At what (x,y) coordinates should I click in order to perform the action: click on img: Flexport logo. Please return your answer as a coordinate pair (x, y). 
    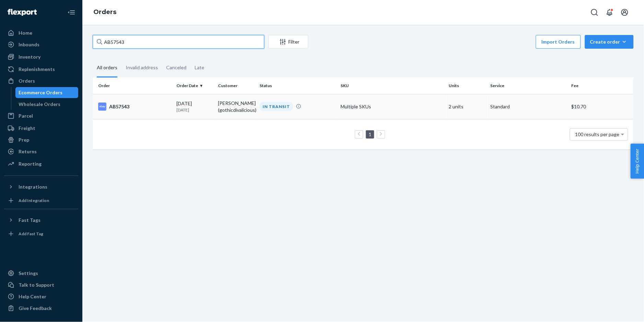
    Looking at the image, I should click on (22, 12).